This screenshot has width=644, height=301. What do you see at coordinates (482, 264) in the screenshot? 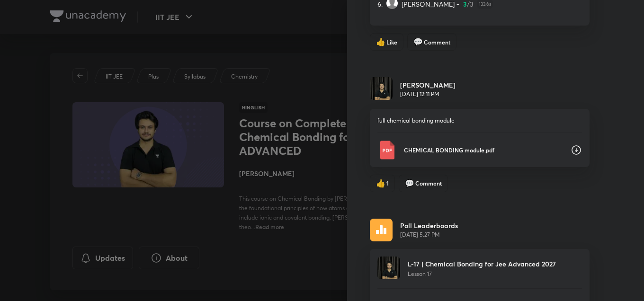
I see `p: L-17 | Chemical Bonding for Jee Advanced 2027` at bounding box center [482, 264].